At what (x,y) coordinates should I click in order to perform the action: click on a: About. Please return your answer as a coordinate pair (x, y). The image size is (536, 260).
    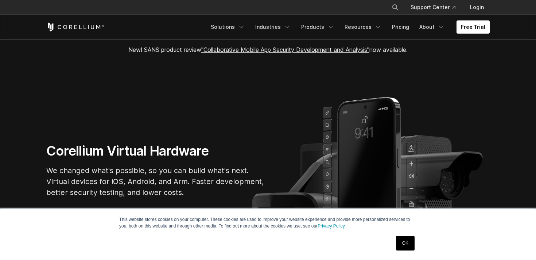
    Looking at the image, I should click on (432, 27).